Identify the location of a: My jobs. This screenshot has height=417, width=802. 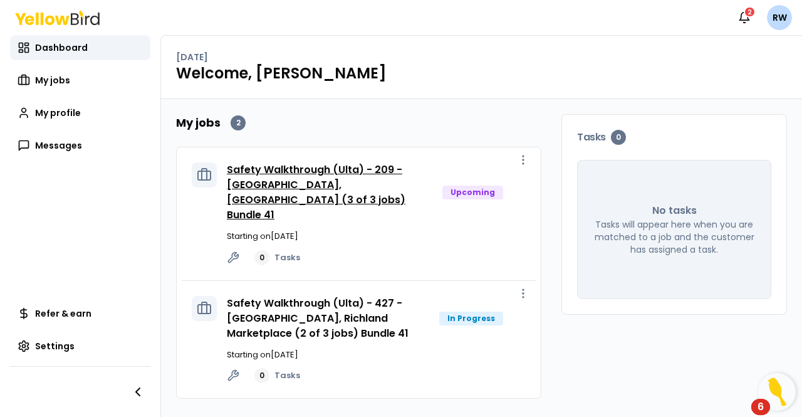
(80, 80).